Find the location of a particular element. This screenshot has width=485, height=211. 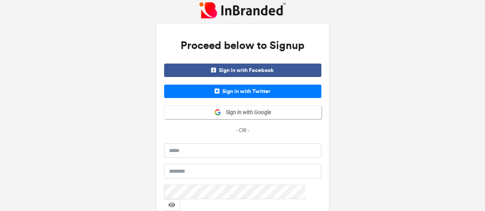

span: Sign in with Twitter is located at coordinates (242, 91).